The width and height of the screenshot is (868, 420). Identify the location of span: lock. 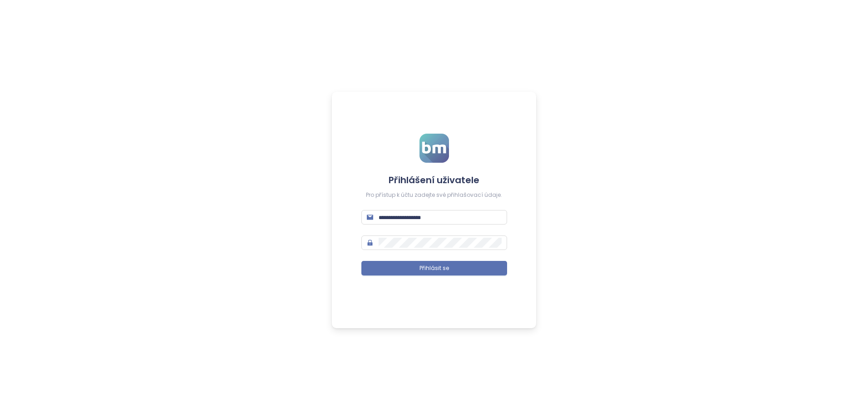
(370, 242).